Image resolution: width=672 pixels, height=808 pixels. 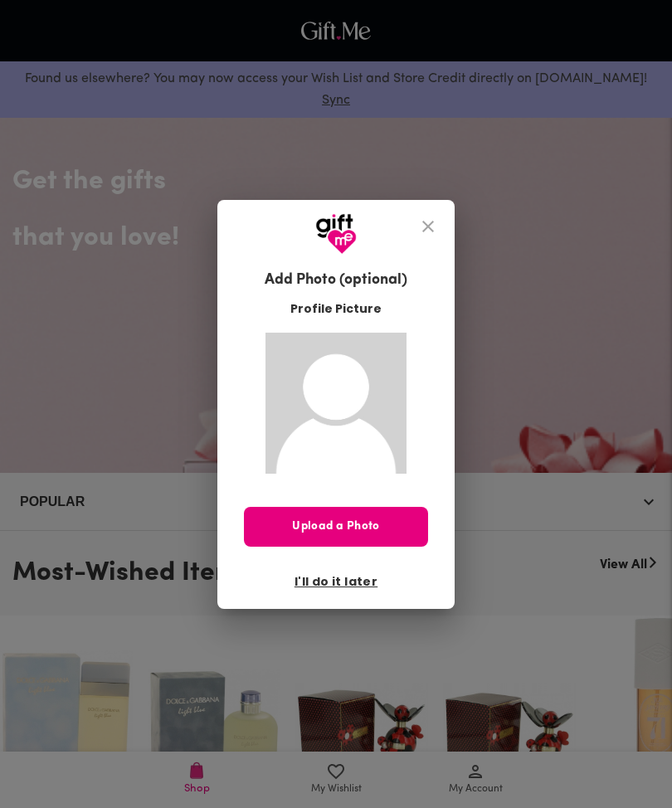 What do you see at coordinates (336, 280) in the screenshot?
I see `h6: Add Photo (optional)` at bounding box center [336, 280].